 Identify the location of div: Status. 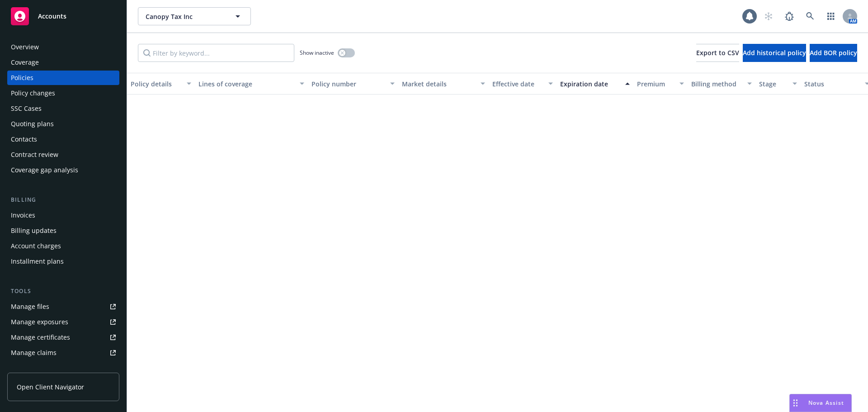
(832, 83).